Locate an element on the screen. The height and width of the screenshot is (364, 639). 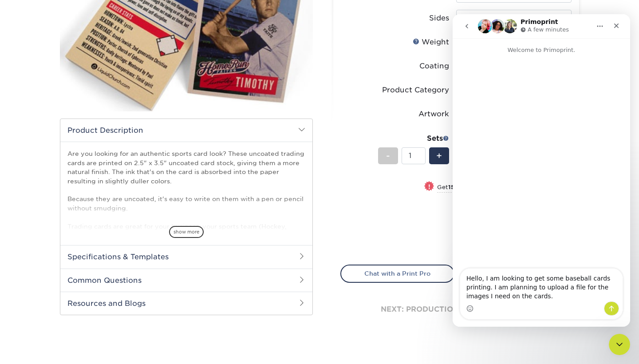
strong: 150 is located at coordinates (453, 187).